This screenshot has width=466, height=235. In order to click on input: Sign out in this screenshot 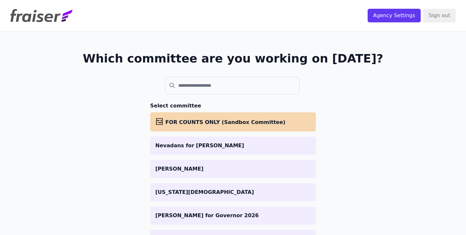, I will do `click(440, 16)`.